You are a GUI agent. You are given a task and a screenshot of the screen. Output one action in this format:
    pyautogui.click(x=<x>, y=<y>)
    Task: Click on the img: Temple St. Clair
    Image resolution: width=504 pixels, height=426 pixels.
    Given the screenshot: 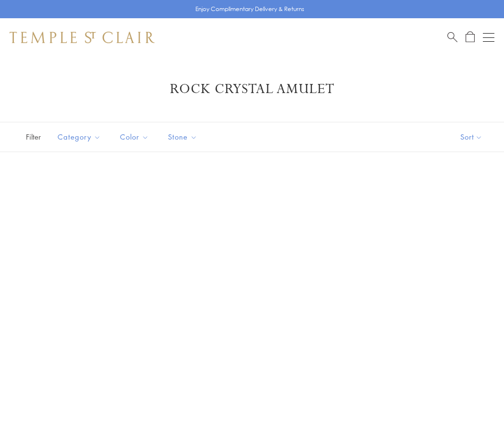 What is the action you would take?
    pyautogui.click(x=82, y=37)
    